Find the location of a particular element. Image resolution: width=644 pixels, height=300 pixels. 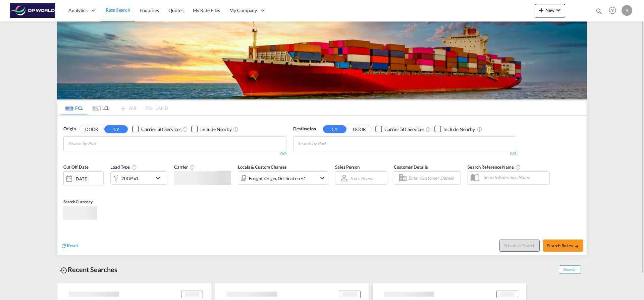

md-icon: icon-information-outline is located at coordinates (134, 167).